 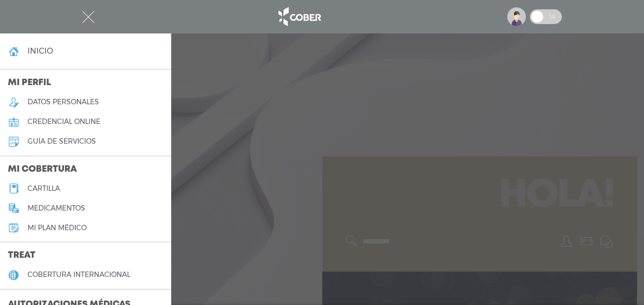 What do you see at coordinates (88, 17) in the screenshot?
I see `img: Cober_menu-close-white.svg` at bounding box center [88, 17].